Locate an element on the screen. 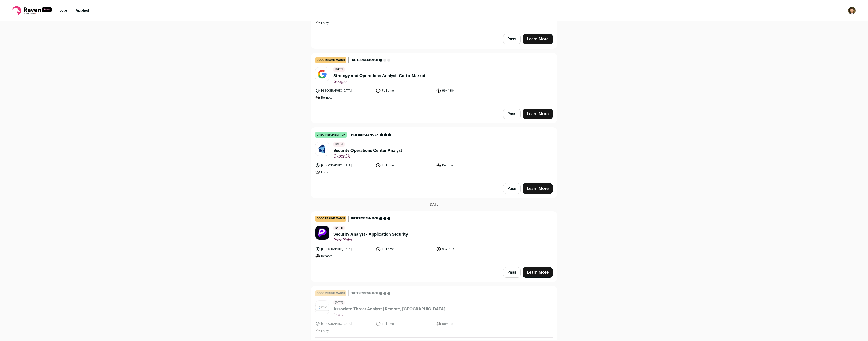 Image resolution: width=868 pixels, height=341 pixels. div: great resume match is located at coordinates (331, 135).